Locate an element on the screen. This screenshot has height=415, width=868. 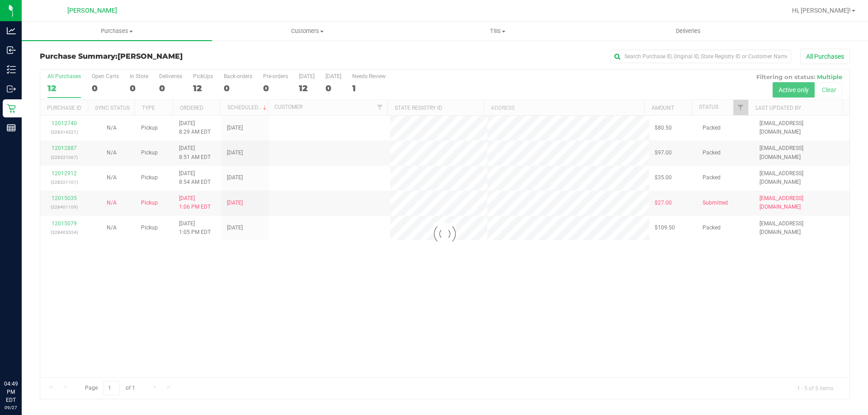
inline-svg: Analytics is located at coordinates (11, 31).